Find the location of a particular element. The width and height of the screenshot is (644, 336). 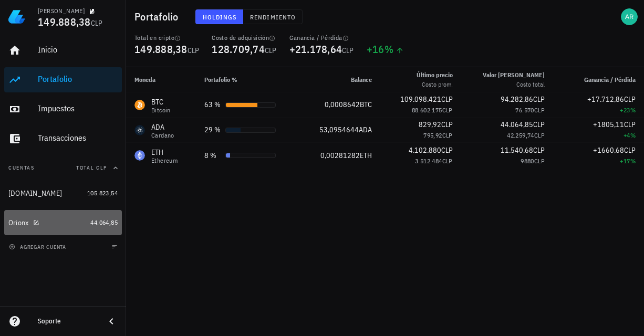

button: agregar cuenta is located at coordinates (38, 247).